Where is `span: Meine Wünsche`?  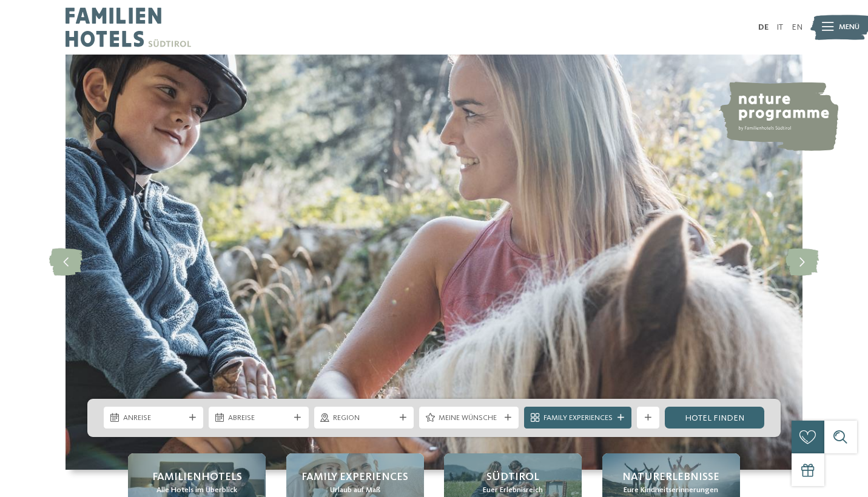 span: Meine Wünsche is located at coordinates (469, 418).